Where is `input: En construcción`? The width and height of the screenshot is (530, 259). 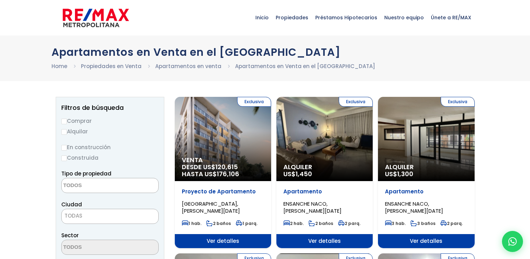 input: En construcción is located at coordinates (64, 148).